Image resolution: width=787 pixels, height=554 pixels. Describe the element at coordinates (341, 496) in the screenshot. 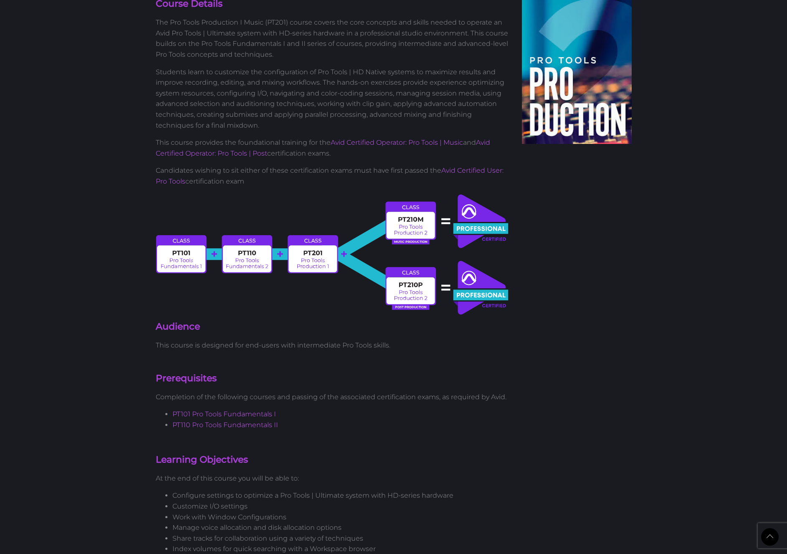

I see `li: Configure settings to optimize a Pro Tools | Ultimate system with HD-series hardware` at that location.